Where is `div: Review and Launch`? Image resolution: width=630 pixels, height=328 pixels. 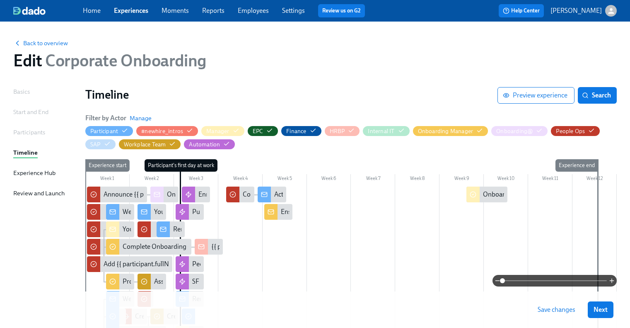 div: Review and Launch is located at coordinates (39, 193).